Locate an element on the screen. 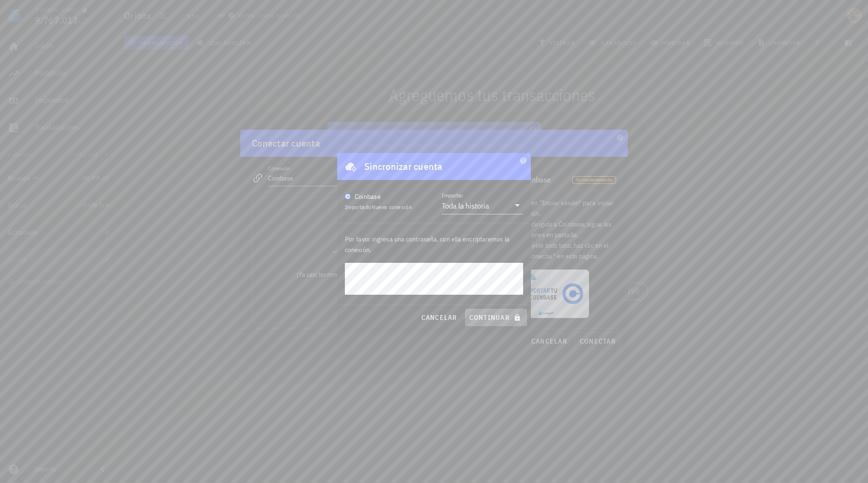 The height and width of the screenshot is (483, 868). label: Importar is located at coordinates (453, 195).